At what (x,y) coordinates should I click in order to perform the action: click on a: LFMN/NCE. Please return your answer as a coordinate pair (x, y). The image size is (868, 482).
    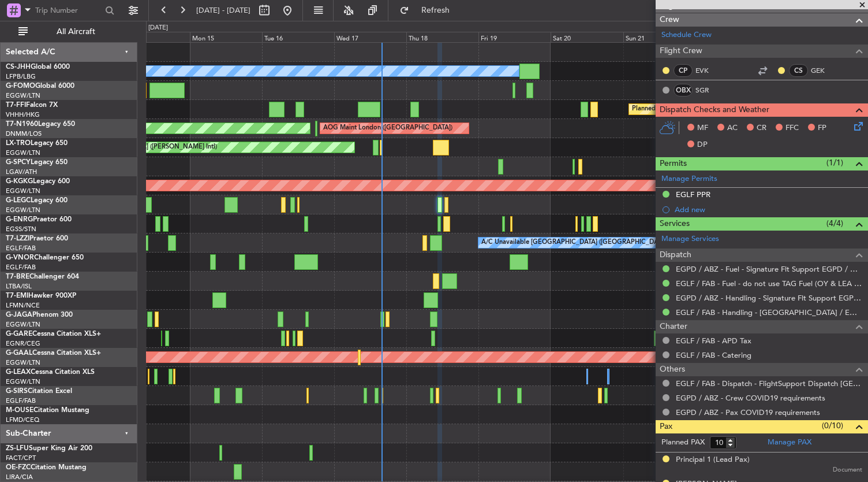
    Looking at the image, I should click on (23, 305).